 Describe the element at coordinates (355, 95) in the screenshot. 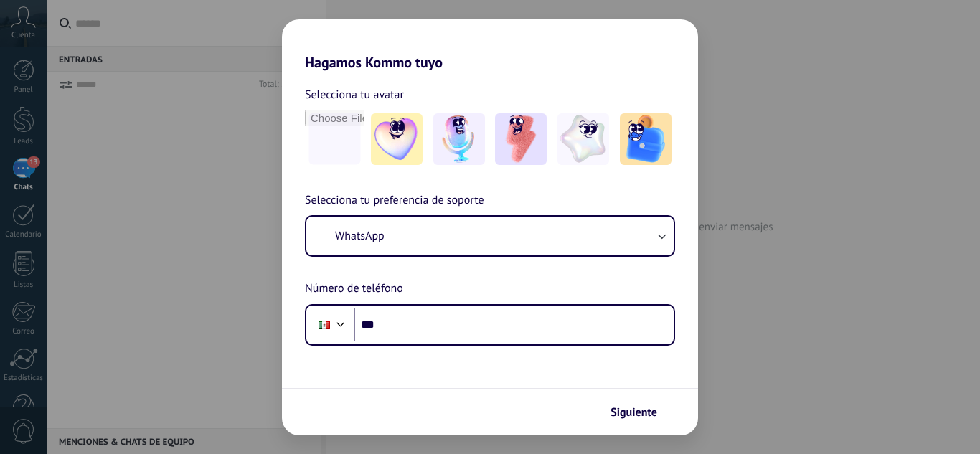

I see `span: Selecciona tu avatar` at that location.